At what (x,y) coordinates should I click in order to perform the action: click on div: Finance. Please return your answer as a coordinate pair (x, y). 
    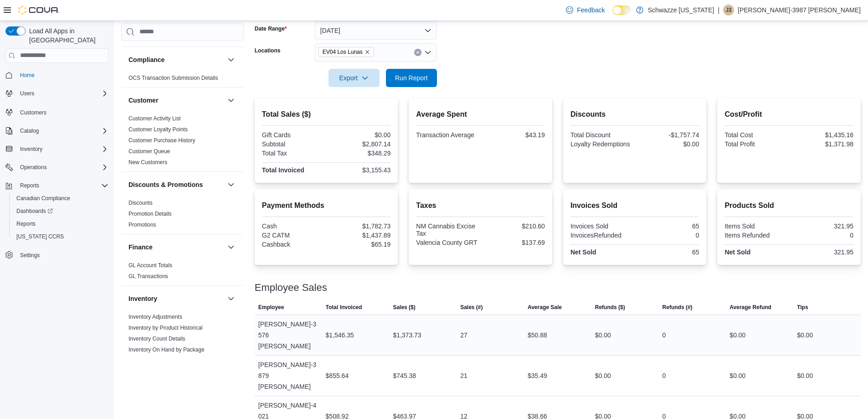
    Looking at the image, I should click on (182, 273).